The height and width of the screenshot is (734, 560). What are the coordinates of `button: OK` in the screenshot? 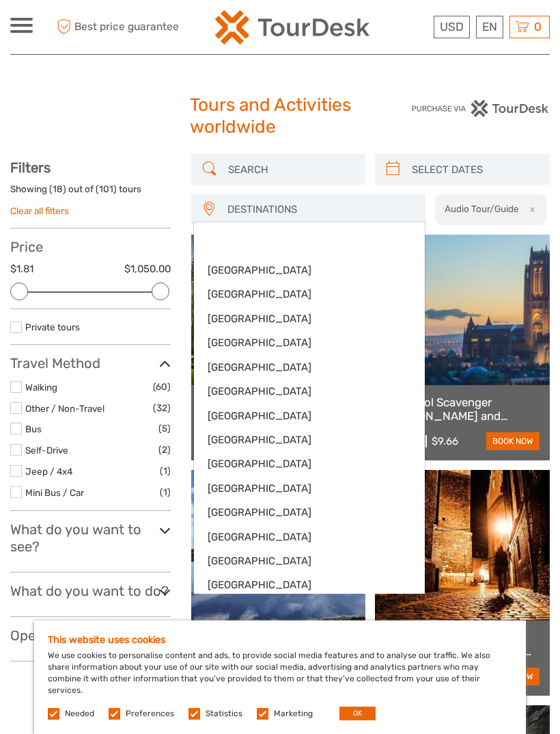 It's located at (357, 713).